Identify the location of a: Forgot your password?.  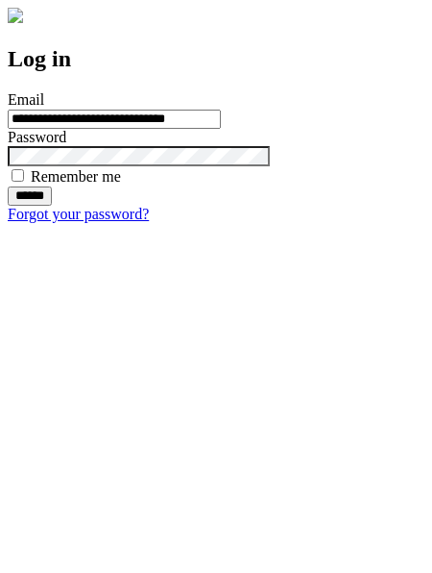
(78, 213).